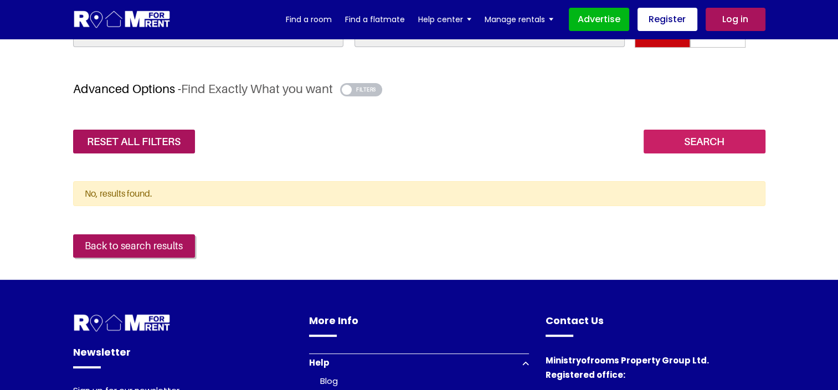 The width and height of the screenshot is (838, 390). What do you see at coordinates (122, 19) in the screenshot?
I see `img: Logo for Room for Rent, featuring a welcoming design with a house icon and modern typography` at bounding box center [122, 19].